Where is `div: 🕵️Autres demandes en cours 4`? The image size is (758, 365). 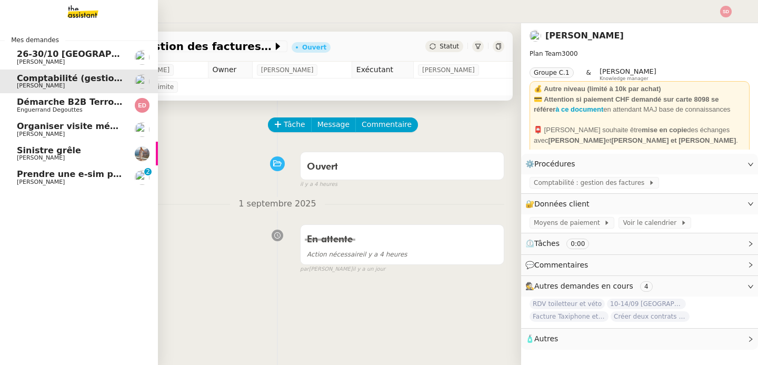
div: 🕵️Autres demandes en cours 4 is located at coordinates (640, 286).